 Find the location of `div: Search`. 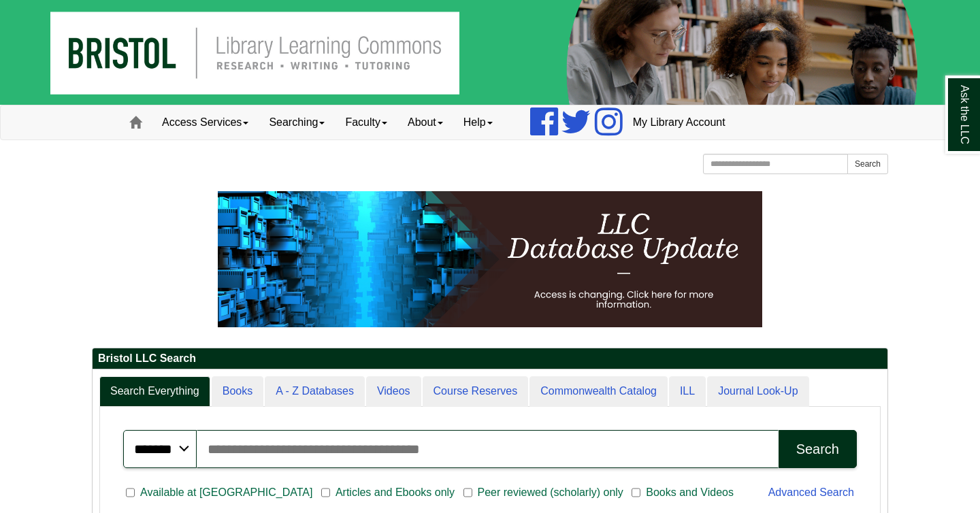

div: Search is located at coordinates (817, 449).